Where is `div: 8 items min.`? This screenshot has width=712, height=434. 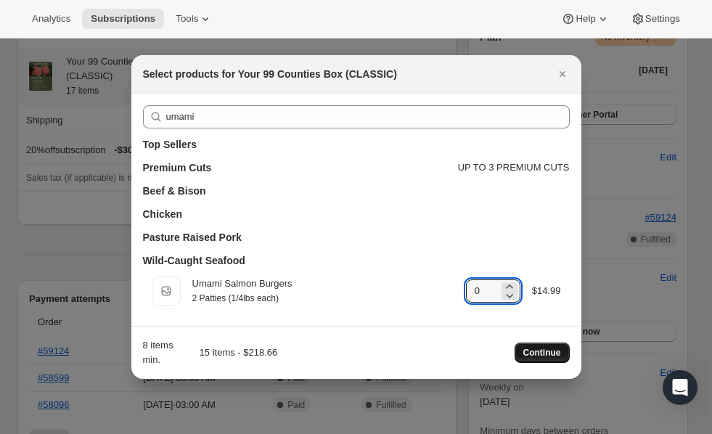 div: 8 items min. is located at coordinates (160, 353).